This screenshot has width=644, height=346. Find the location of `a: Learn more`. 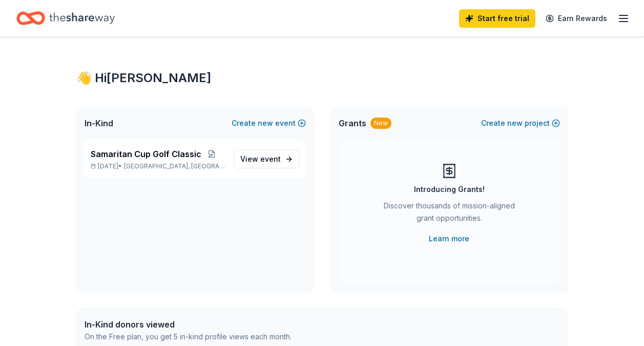

a: Learn more is located at coordinates (449, 239).